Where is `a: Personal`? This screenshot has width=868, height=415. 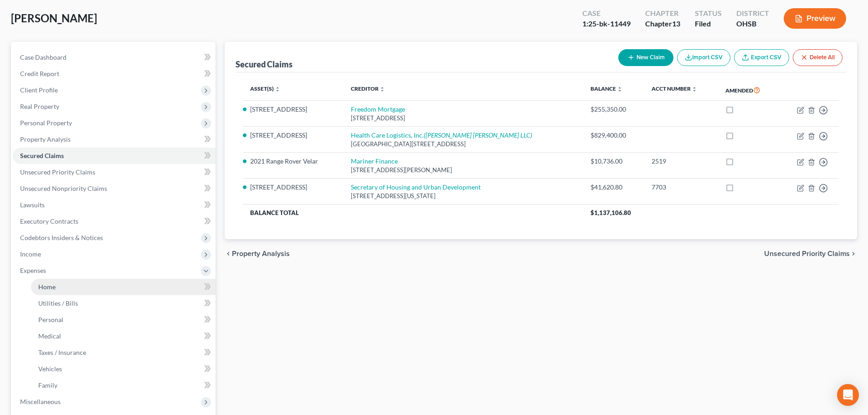
a: Personal is located at coordinates (123, 320).